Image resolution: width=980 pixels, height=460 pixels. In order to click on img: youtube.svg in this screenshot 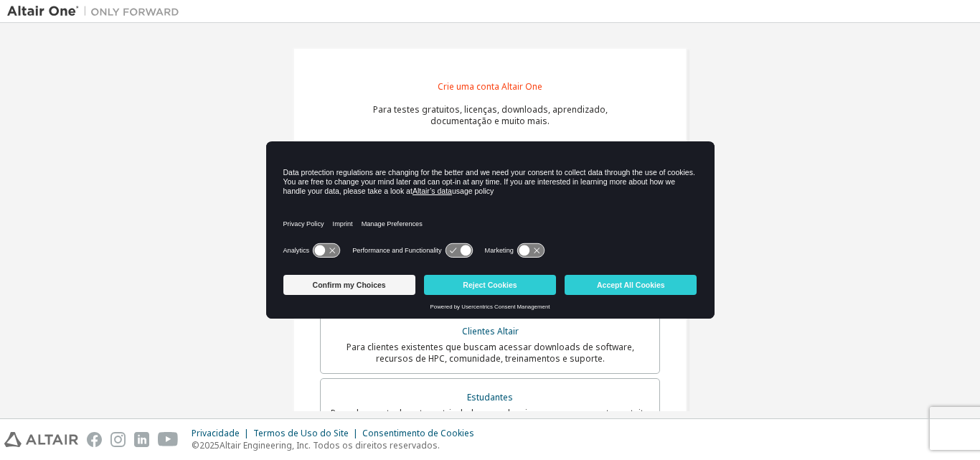, I will do `click(168, 440)`.